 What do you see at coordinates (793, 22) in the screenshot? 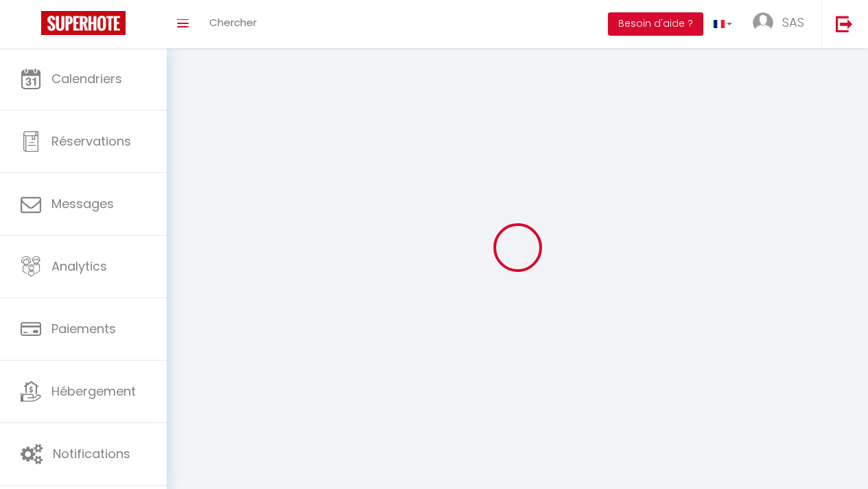
I see `span: SAS` at bounding box center [793, 22].